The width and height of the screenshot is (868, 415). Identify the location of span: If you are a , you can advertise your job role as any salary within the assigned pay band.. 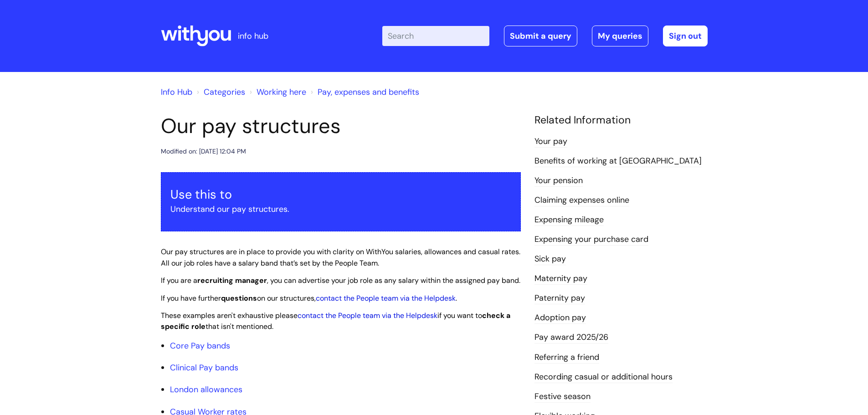
(340, 280).